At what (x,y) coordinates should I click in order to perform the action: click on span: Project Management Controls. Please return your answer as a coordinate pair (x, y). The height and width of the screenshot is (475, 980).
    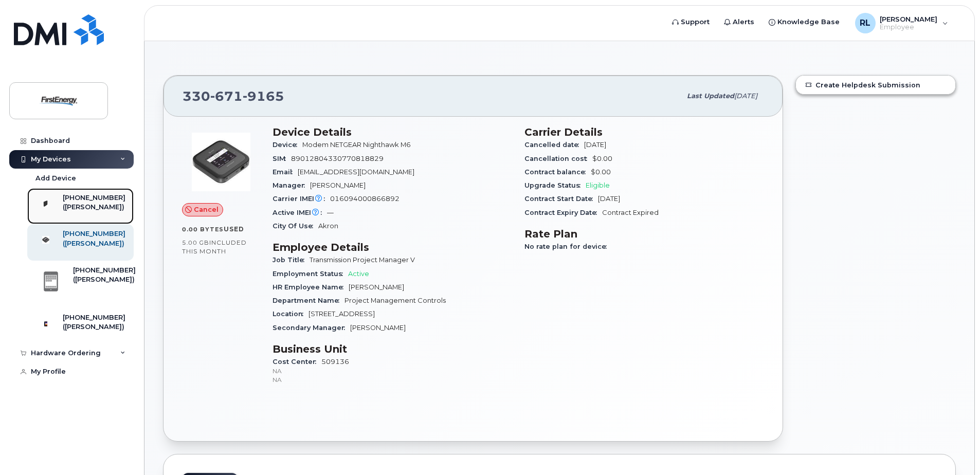
    Looking at the image, I should click on (395, 300).